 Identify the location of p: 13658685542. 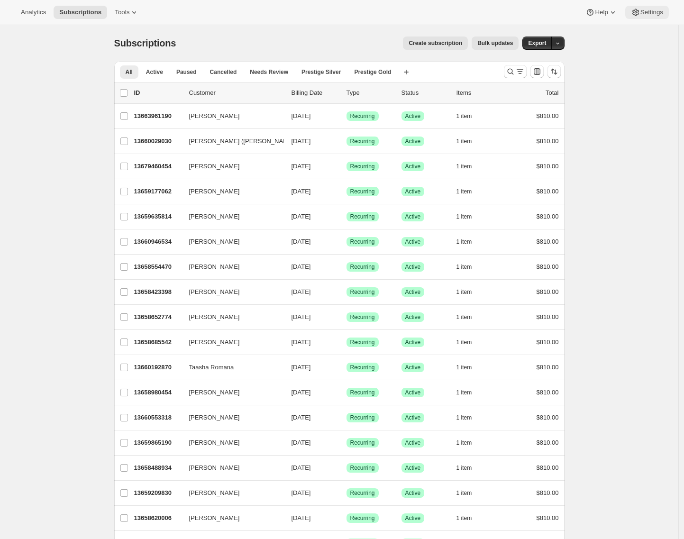
(158, 342).